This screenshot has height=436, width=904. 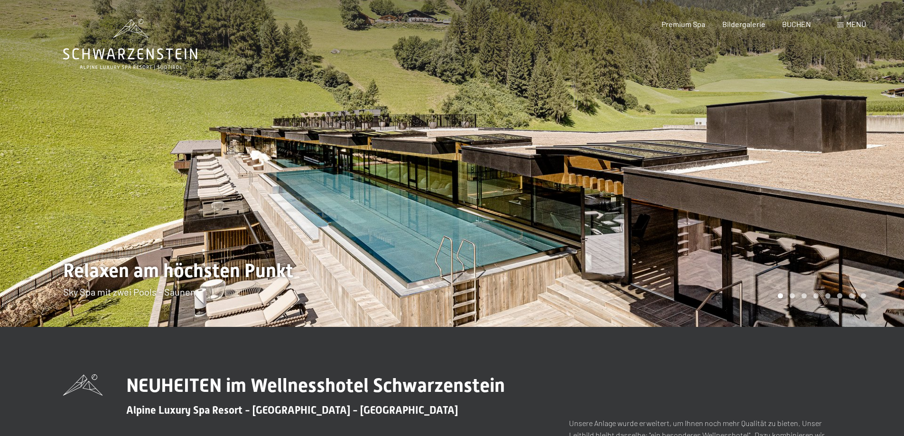 I want to click on span: Menü, so click(x=856, y=24).